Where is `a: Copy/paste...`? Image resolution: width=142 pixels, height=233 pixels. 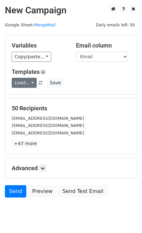 a: Copy/paste... is located at coordinates (32, 57).